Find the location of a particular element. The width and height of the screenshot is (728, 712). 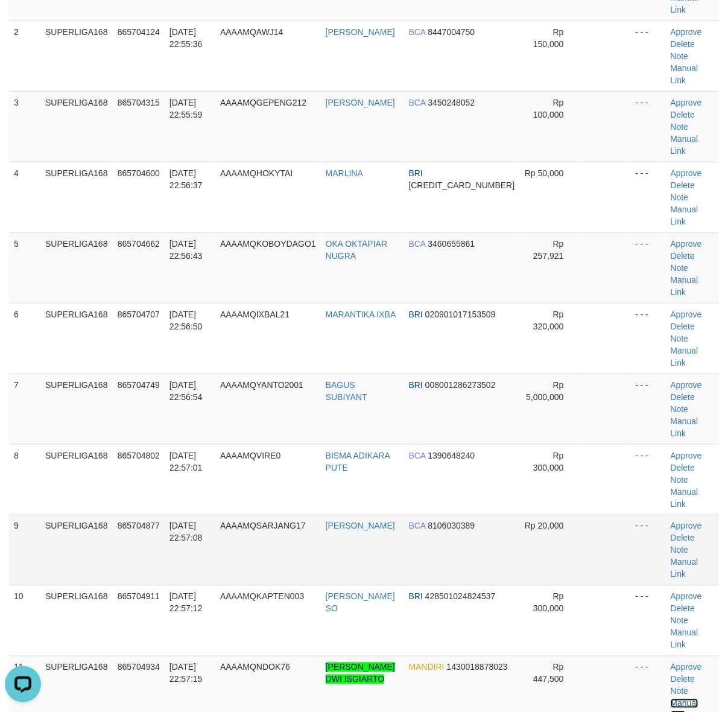

span: Copy 8447004750 to clipboard is located at coordinates (452, 32).